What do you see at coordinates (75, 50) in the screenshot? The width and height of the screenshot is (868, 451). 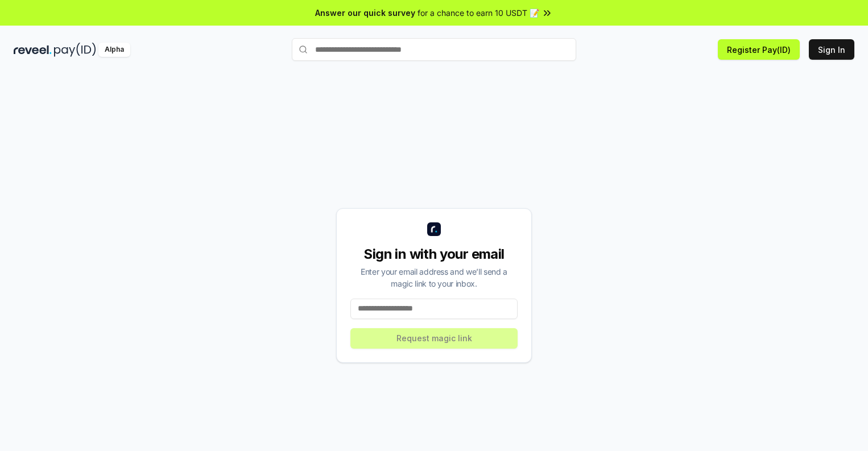 I see `img: pay_id` at bounding box center [75, 50].